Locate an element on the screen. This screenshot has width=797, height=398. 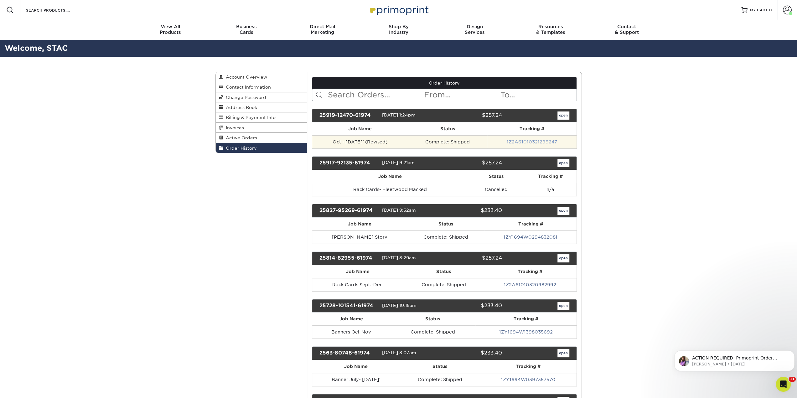
span: 0 is located at coordinates (770, 10).